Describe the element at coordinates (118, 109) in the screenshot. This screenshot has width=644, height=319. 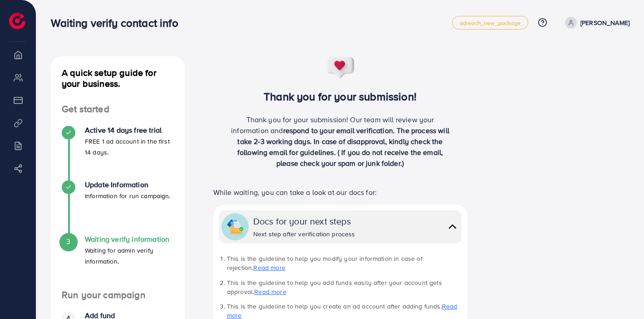
I see `h4: Get started` at that location.